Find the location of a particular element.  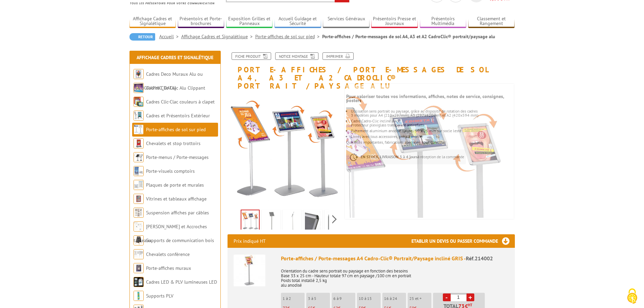

a: Services Généraux is located at coordinates (346, 21).